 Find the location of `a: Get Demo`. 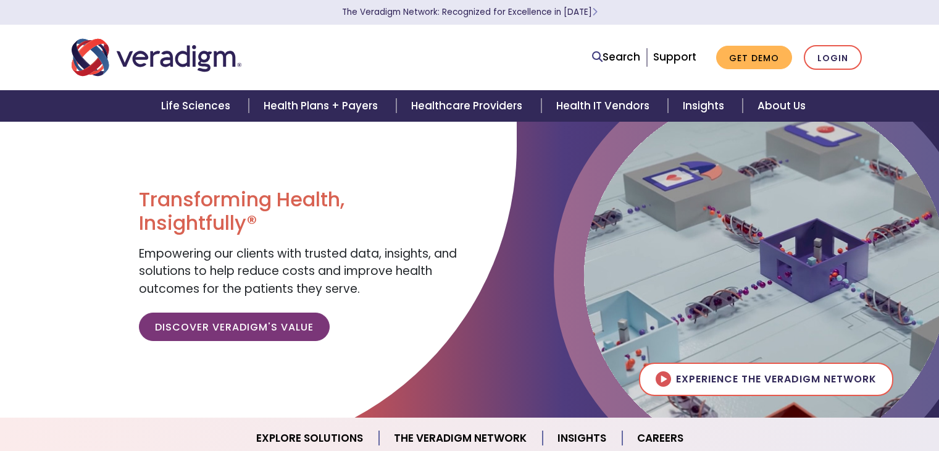

a: Get Demo is located at coordinates (754, 57).